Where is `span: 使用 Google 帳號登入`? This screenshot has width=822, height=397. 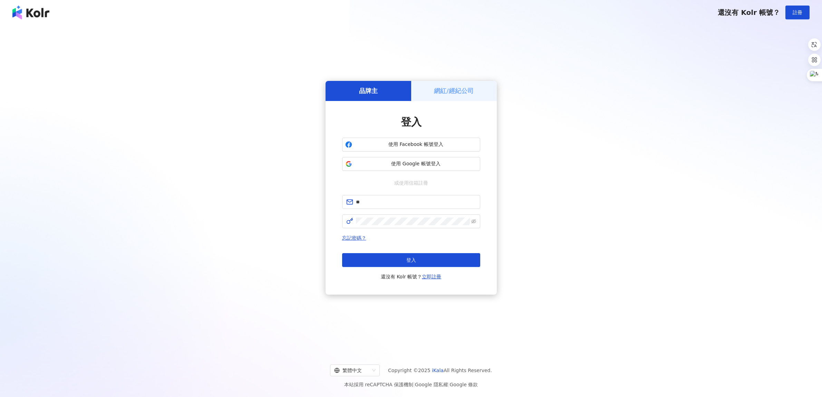
span: 使用 Google 帳號登入 is located at coordinates (416, 164).